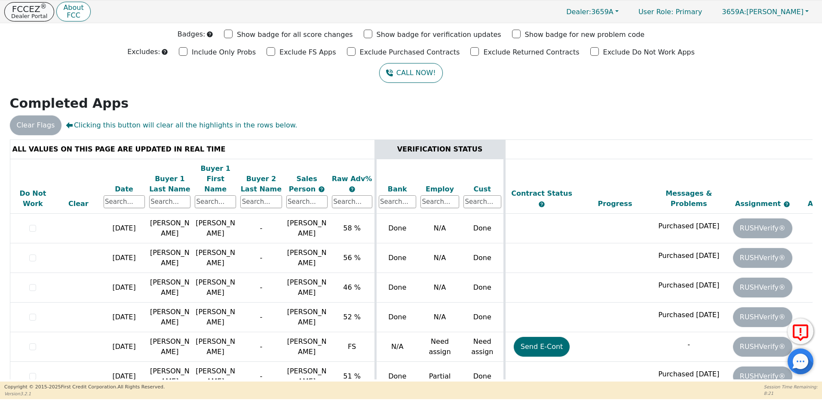  What do you see at coordinates (73, 15) in the screenshot?
I see `p: FCC` at bounding box center [73, 15].